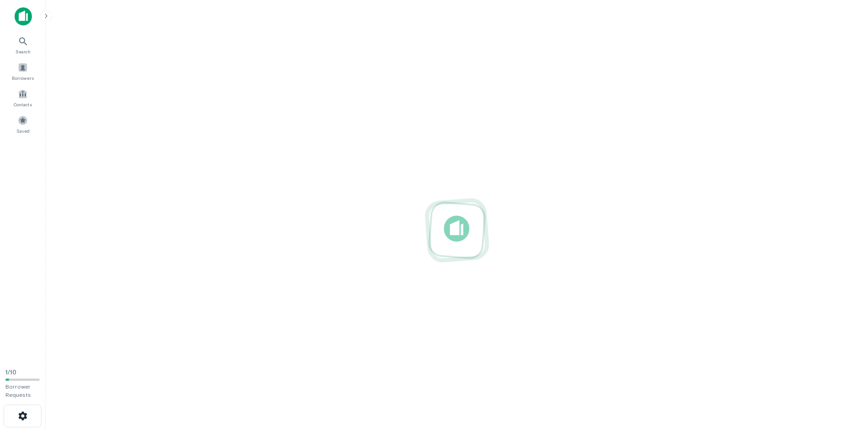 The height and width of the screenshot is (431, 868). What do you see at coordinates (18, 391) in the screenshot?
I see `span: Borrower Requests` at bounding box center [18, 391].